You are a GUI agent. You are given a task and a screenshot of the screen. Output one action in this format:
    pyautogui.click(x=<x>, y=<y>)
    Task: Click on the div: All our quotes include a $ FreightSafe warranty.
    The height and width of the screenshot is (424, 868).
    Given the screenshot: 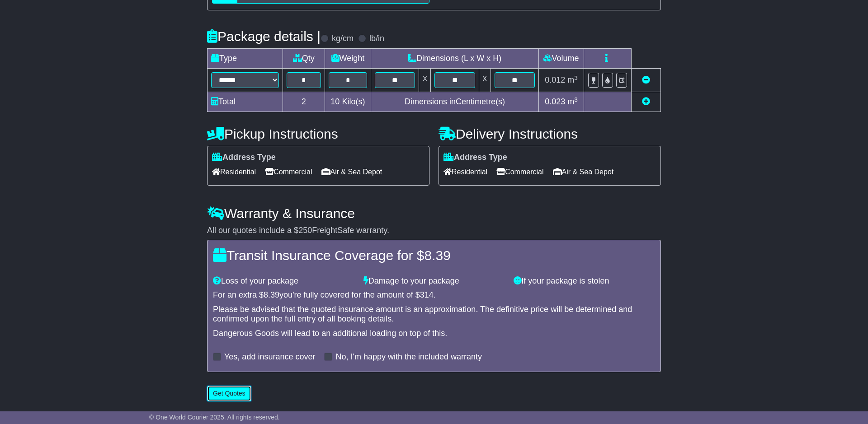 What is the action you would take?
    pyautogui.click(x=434, y=231)
    